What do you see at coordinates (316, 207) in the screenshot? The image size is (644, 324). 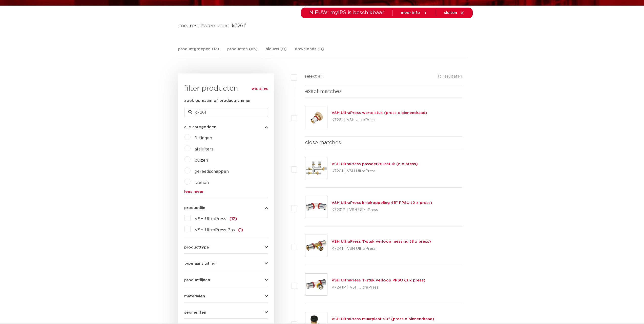 I see `img: Thumbnail for VSH UltraPress kniekoppeling 45° PPSU (2 x press)` at bounding box center [316, 207].